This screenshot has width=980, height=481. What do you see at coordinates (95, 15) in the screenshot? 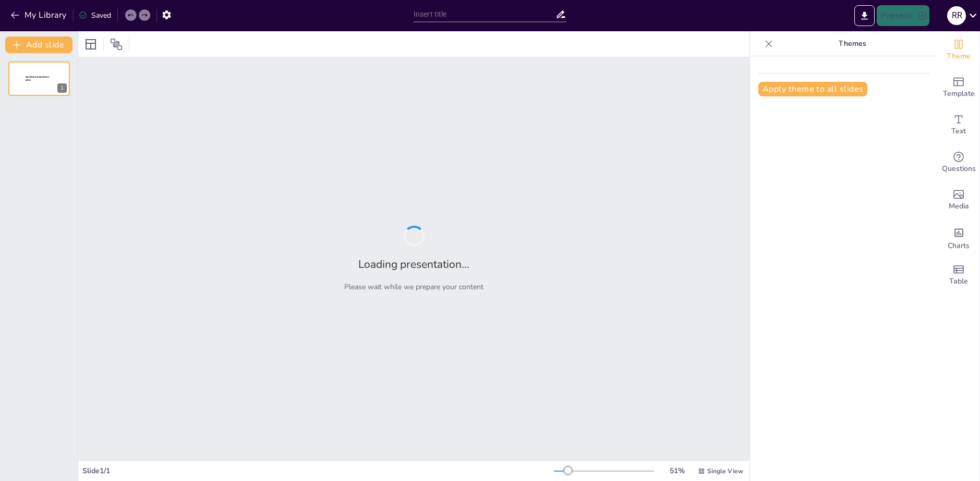
I see `div: Saved` at bounding box center [95, 15].